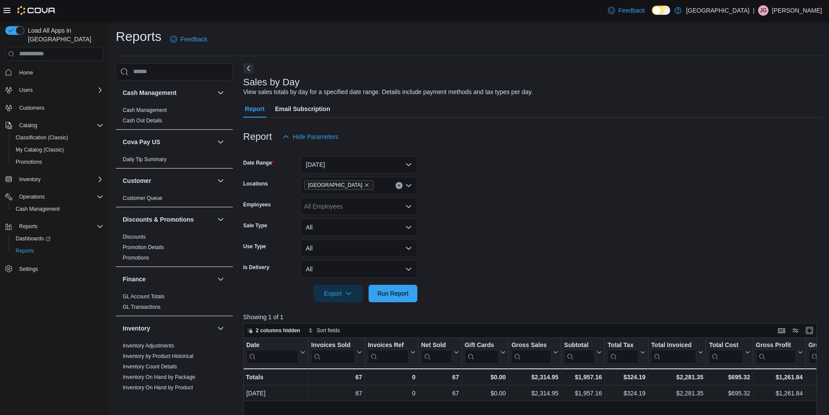 Image resolution: width=829 pixels, height=415 pixels. Describe the element at coordinates (159, 377) in the screenshot. I see `span: Inventory On Hand by Package` at that location.